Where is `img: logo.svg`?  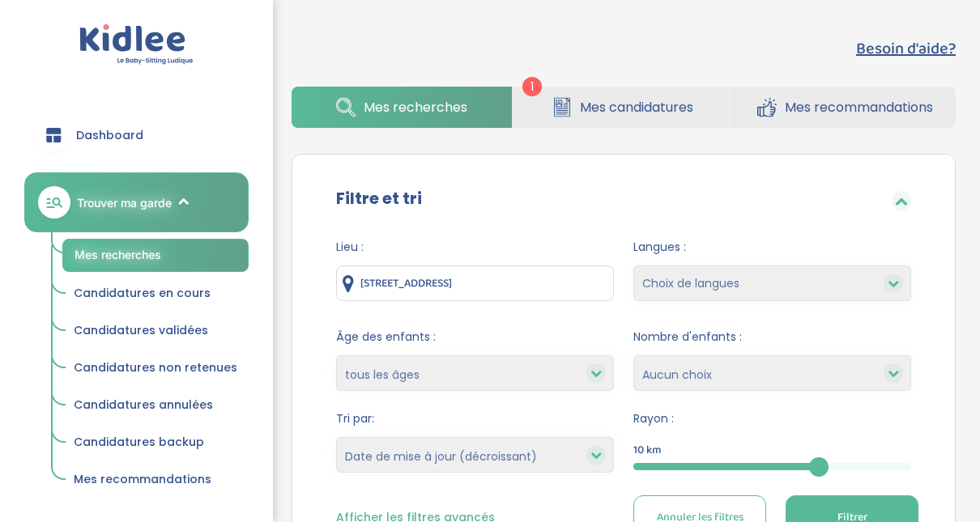
img: logo.svg is located at coordinates (136, 44).